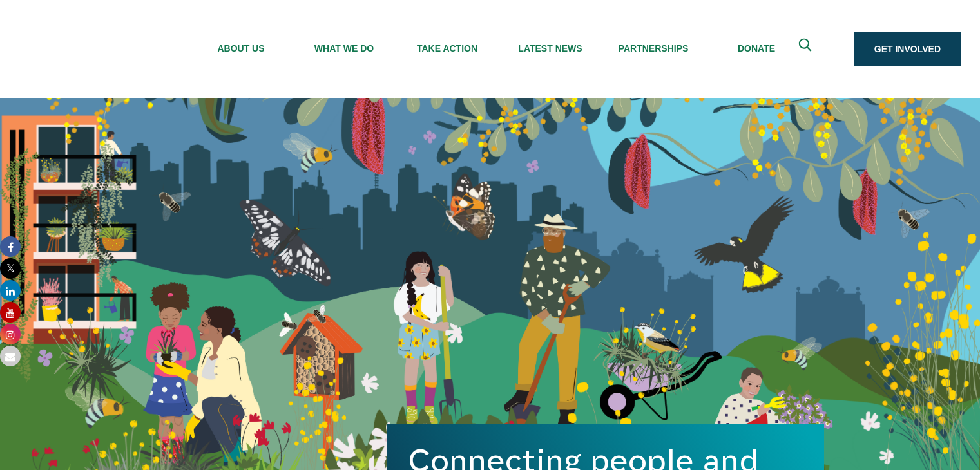 This screenshot has width=980, height=470. Describe the element at coordinates (550, 48) in the screenshot. I see `span: Latest News` at that location.